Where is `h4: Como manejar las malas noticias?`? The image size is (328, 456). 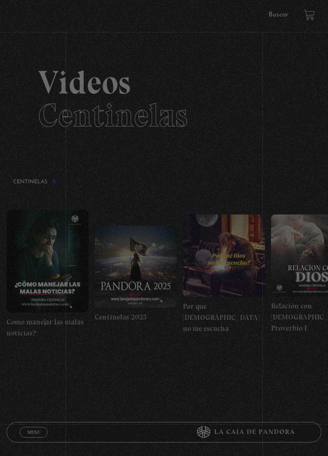
h4: Como manejar las malas noticias? is located at coordinates (48, 328).